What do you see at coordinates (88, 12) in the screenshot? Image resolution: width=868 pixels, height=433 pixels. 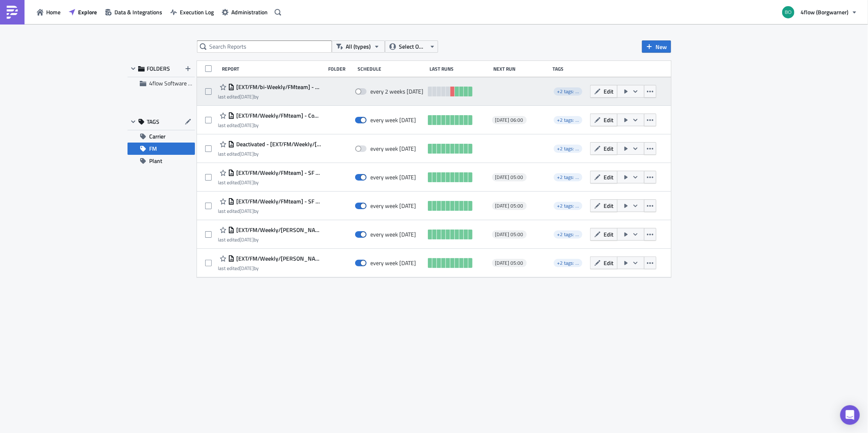 I see `span: Explore` at bounding box center [88, 12].